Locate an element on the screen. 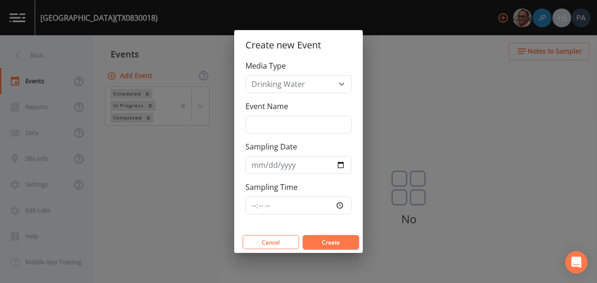 Image resolution: width=597 pixels, height=283 pixels. label: Sampling Time is located at coordinates (271, 187).